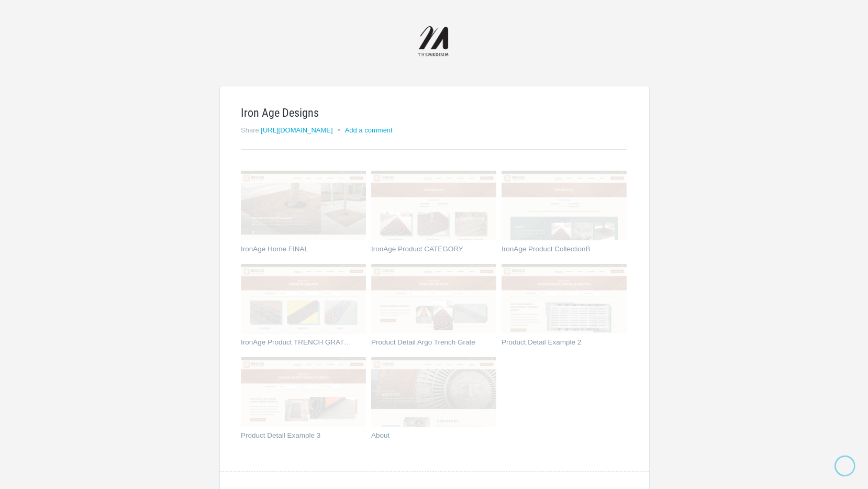 The width and height of the screenshot is (868, 489). What do you see at coordinates (564, 299) in the screenshot?
I see `img: themediumnet_ppfytl_thumb.jpg` at bounding box center [564, 299].